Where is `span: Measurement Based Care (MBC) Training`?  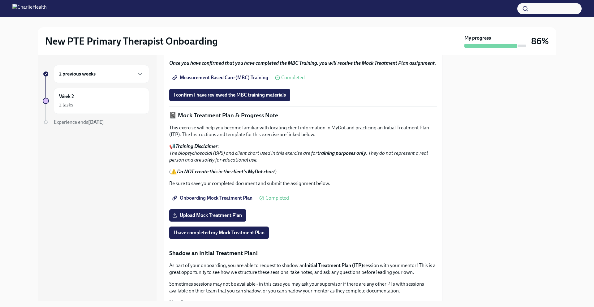
span: Measurement Based Care (MBC) Training is located at coordinates (221, 78).